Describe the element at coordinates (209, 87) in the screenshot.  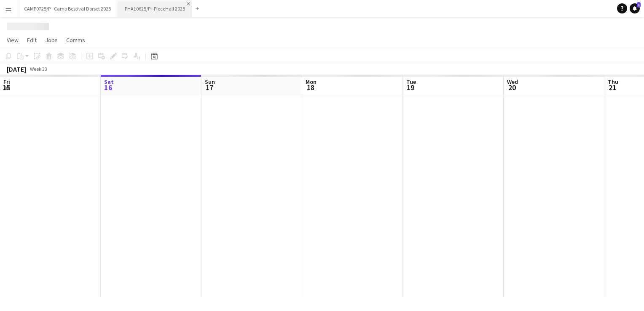
I see `span: 17` at that location.